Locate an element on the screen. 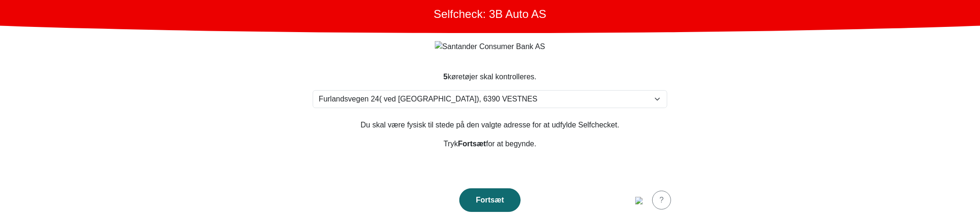 The image size is (980, 219). p: Tryk for at begynde. is located at coordinates (490, 144).